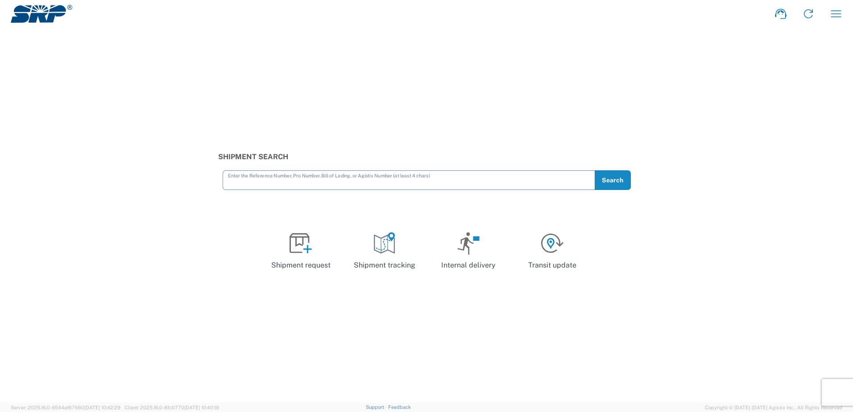  I want to click on a: Internal delivery, so click(469, 251).